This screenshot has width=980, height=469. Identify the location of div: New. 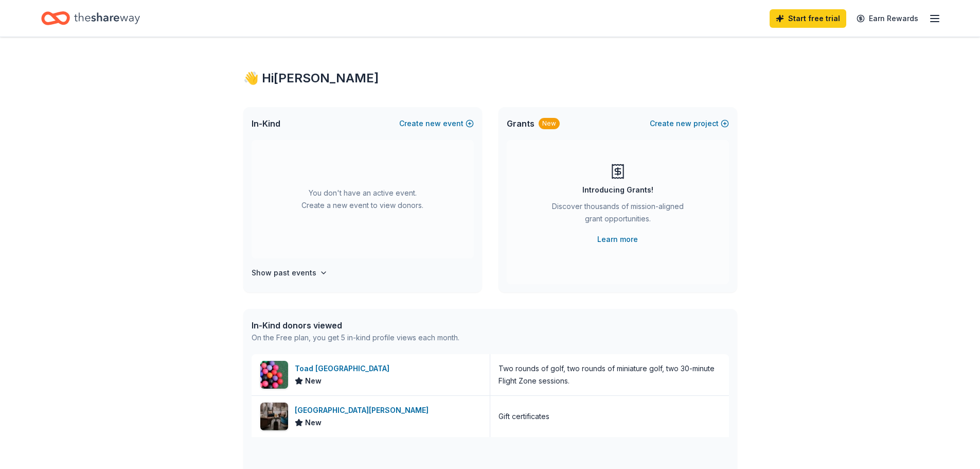
(549, 124).